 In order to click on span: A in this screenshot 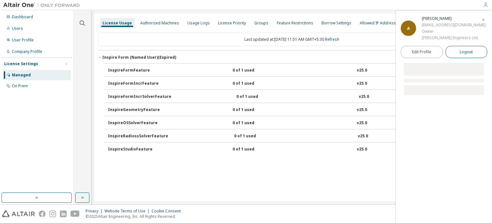, I will do `click(408, 28)`.